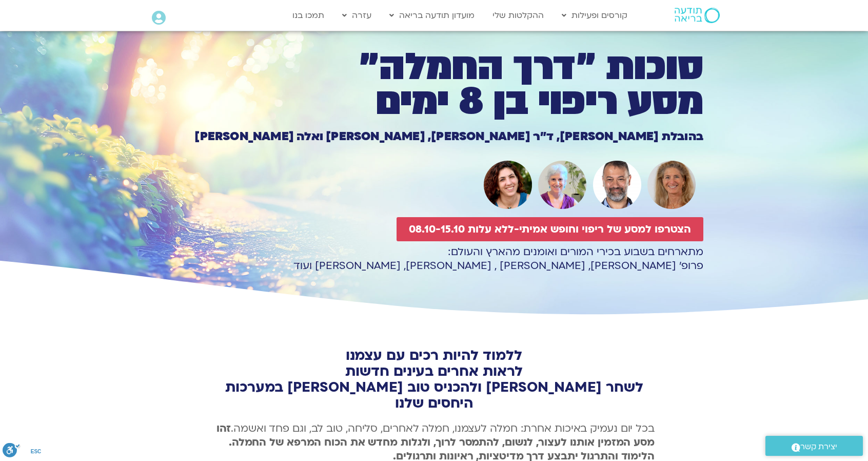 The width and height of the screenshot is (868, 461). What do you see at coordinates (814, 446) in the screenshot?
I see `a: יצירת קשר` at bounding box center [814, 446].